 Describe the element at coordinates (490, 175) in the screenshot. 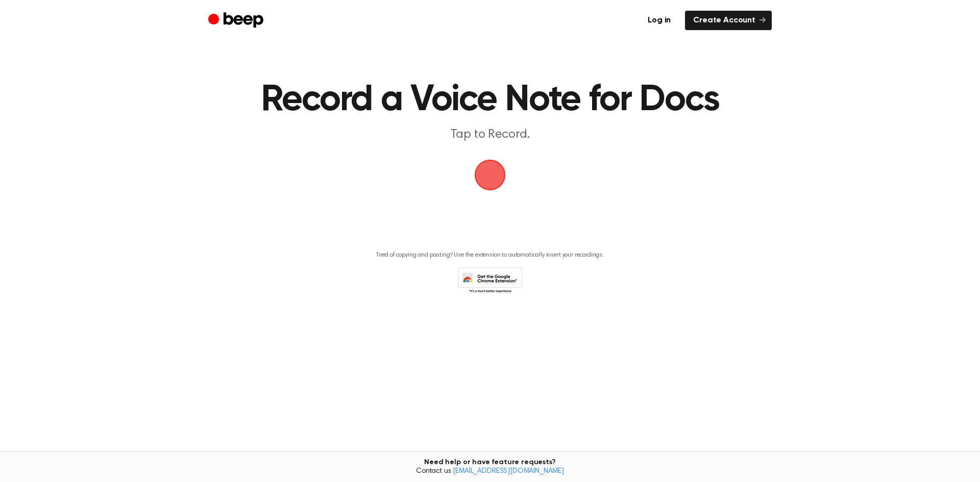

I see `button: Beep Logo` at that location.